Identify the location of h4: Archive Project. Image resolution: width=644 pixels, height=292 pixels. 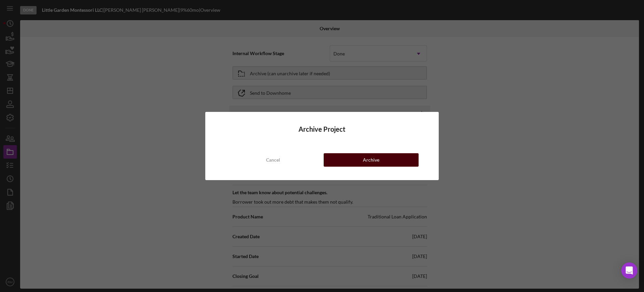
(322, 129).